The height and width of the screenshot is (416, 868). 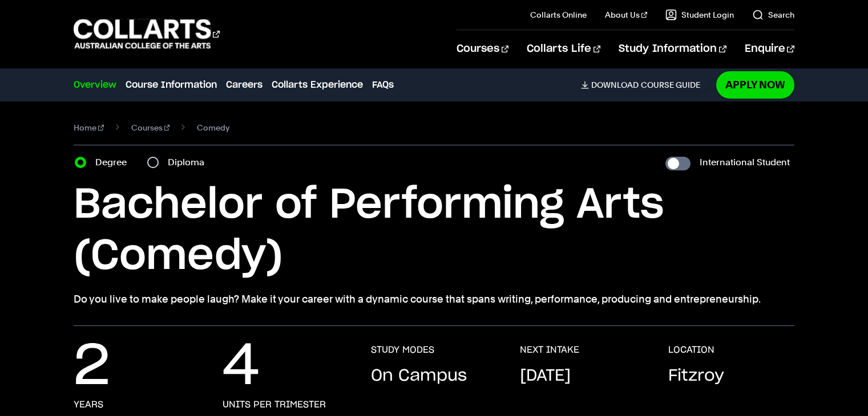 What do you see at coordinates (88, 128) in the screenshot?
I see `a: Home` at bounding box center [88, 128].